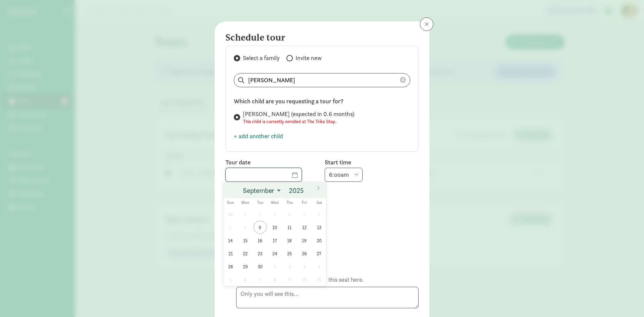 The height and width of the screenshot is (317, 644). Describe the element at coordinates (319, 227) in the screenshot. I see `span: September 13, 2025` at that location.